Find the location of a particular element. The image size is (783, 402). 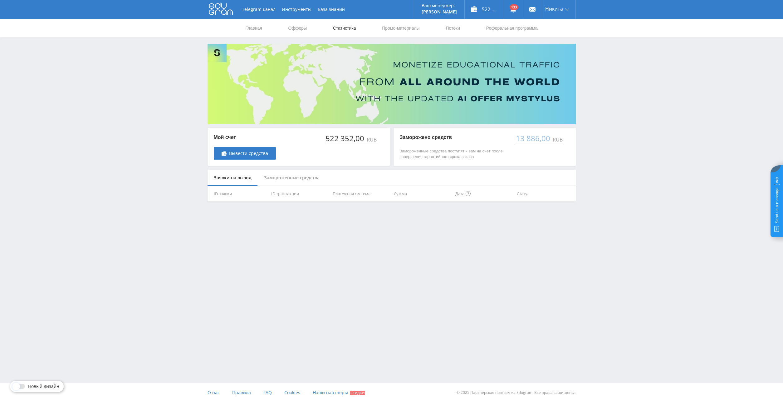

a: Промо-материалы is located at coordinates (401, 28).